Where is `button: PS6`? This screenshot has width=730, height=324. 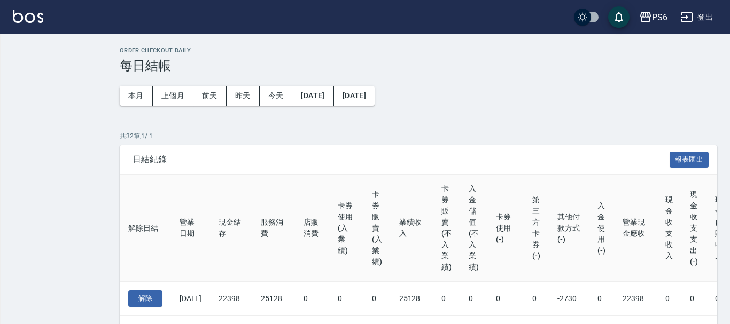
button: PS6 is located at coordinates (653, 17).